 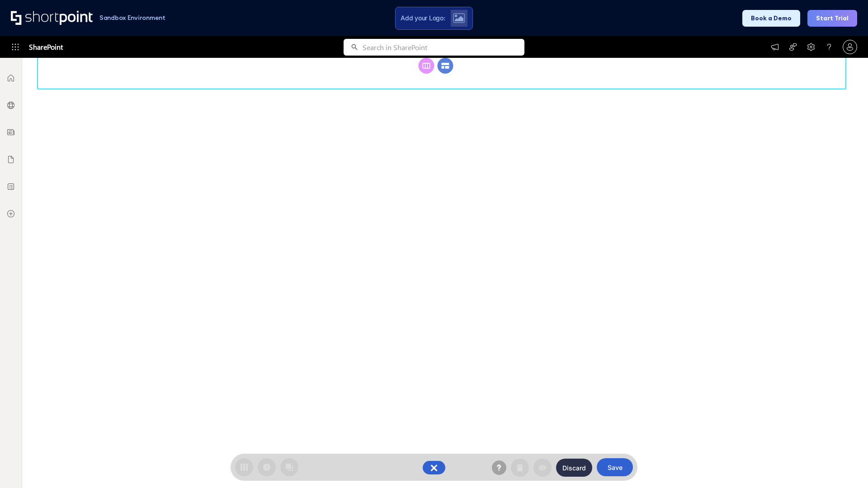 I want to click on h1: Sandbox Environment, so click(x=133, y=18).